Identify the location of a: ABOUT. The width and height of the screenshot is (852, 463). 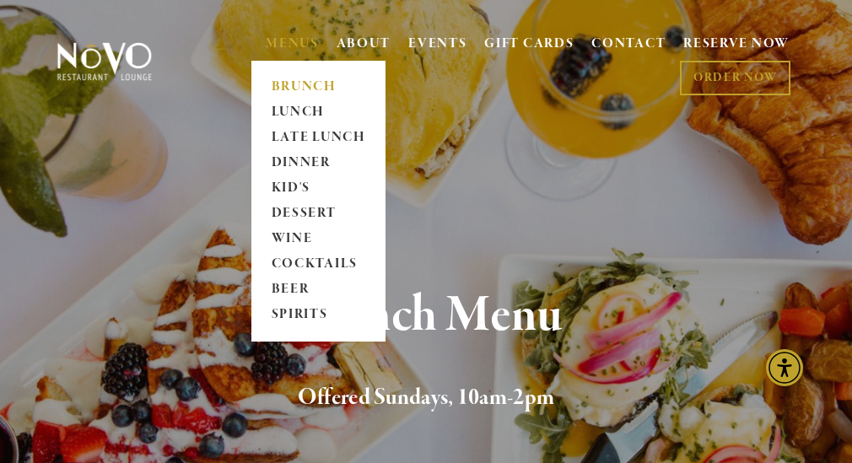
(364, 44).